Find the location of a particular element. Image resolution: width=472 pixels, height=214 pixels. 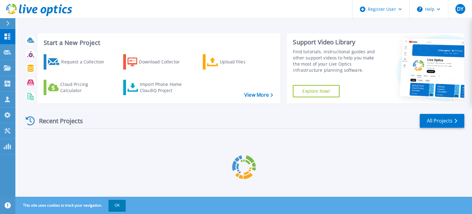

div: Find tutorials, instructional guides and other support videos to help you make the most of your L... is located at coordinates (337, 61).